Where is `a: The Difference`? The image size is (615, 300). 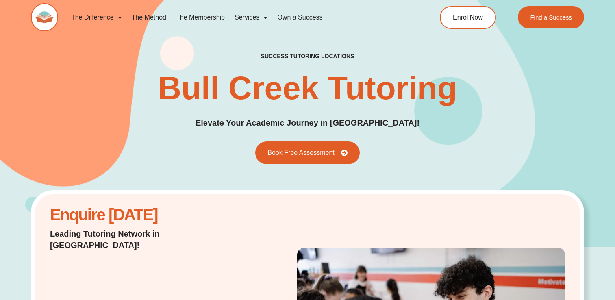 a: The Difference is located at coordinates (96, 17).